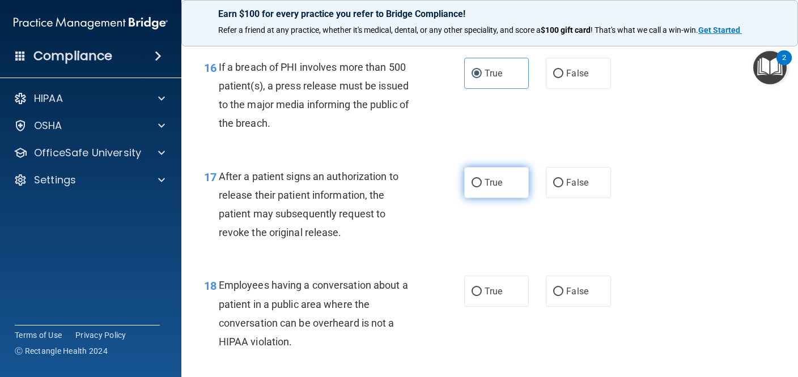  I want to click on strong: $100 gift card, so click(565, 30).